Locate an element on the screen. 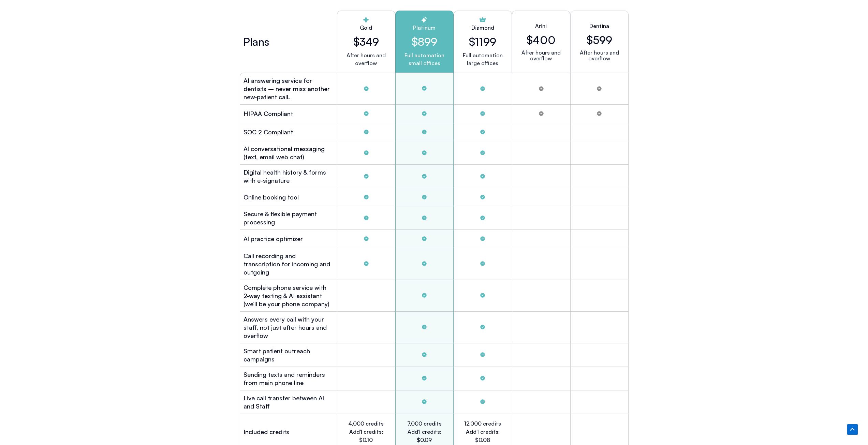 The image size is (868, 445). h2: Al practice optimizer is located at coordinates (273, 239).